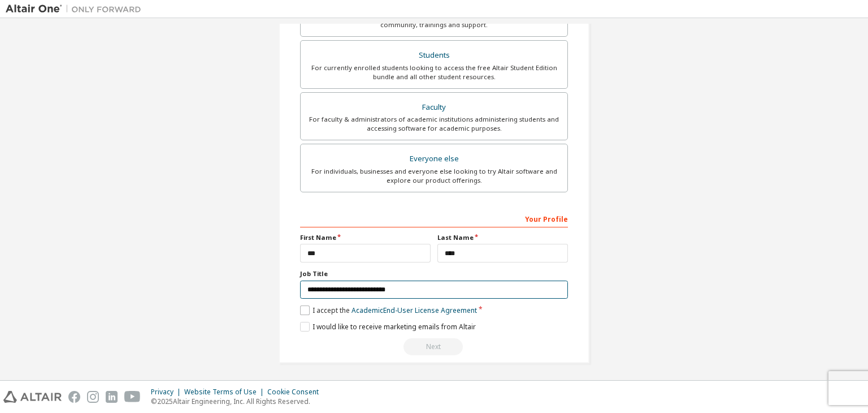 This screenshot has width=868, height=413. Describe the element at coordinates (434, 108) in the screenshot. I see `div: Faculty` at that location.